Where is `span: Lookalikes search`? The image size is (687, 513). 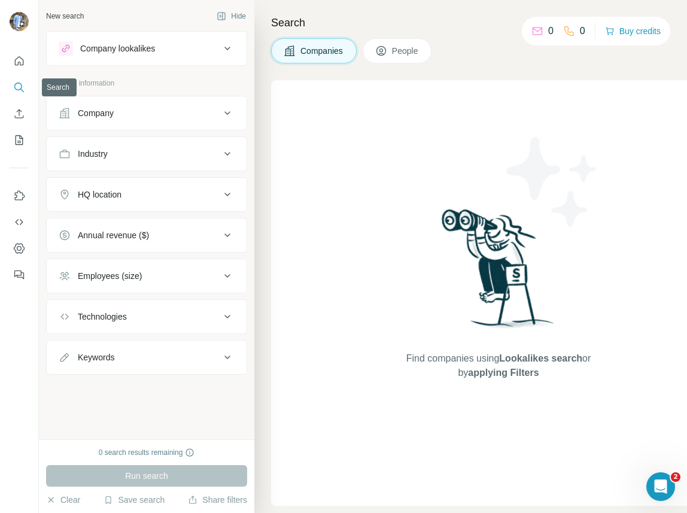
span: Lookalikes search is located at coordinates (540, 358).